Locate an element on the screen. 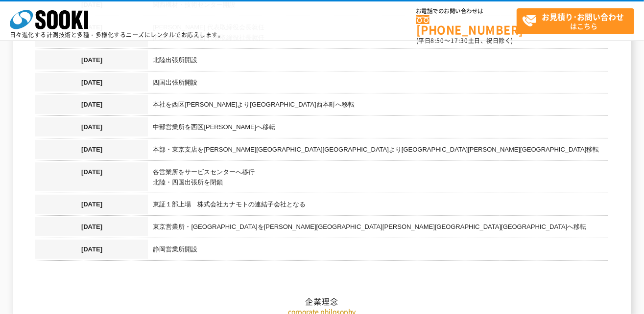 This screenshot has width=644, height=314. td: 各営業所をサービスセンターへ移行 北陸・四国出張所を閉鎖 is located at coordinates (378, 178).